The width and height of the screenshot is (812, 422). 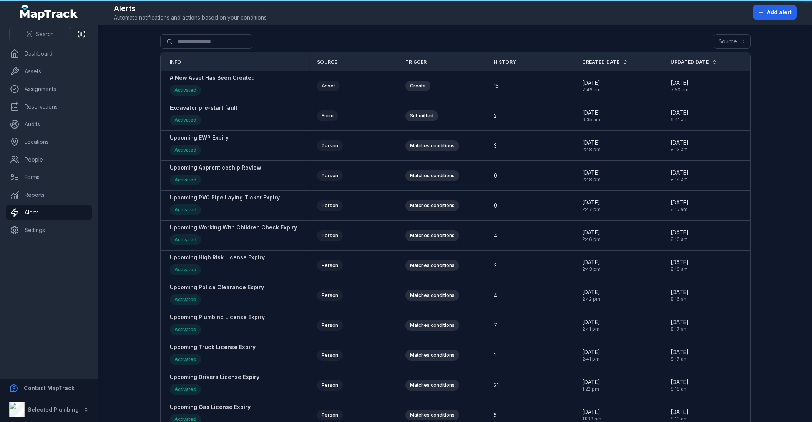 What do you see at coordinates (225, 205) in the screenshot?
I see `a: Upcoming PVC Pipe Laying Ticket ExpiryActivated` at bounding box center [225, 205].